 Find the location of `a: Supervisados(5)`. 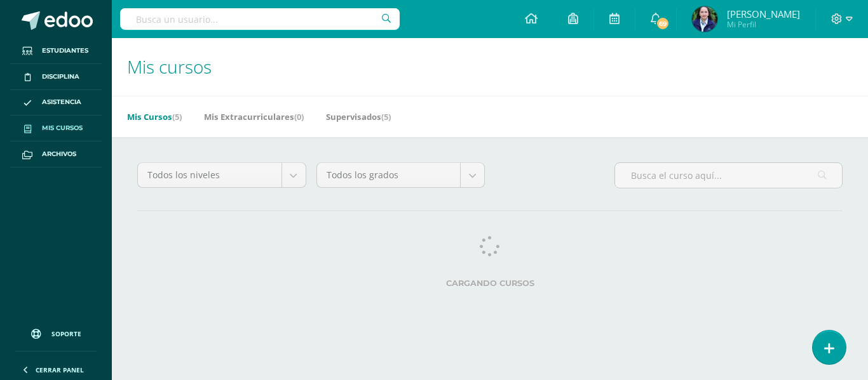

a: Supervisados(5) is located at coordinates (359, 117).